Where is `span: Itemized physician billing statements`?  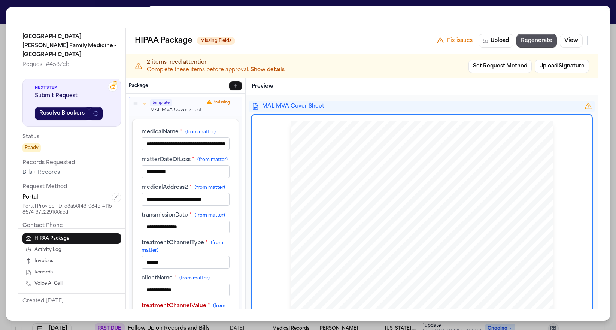 span: Itemized physician billing statements is located at coordinates (375, 301).